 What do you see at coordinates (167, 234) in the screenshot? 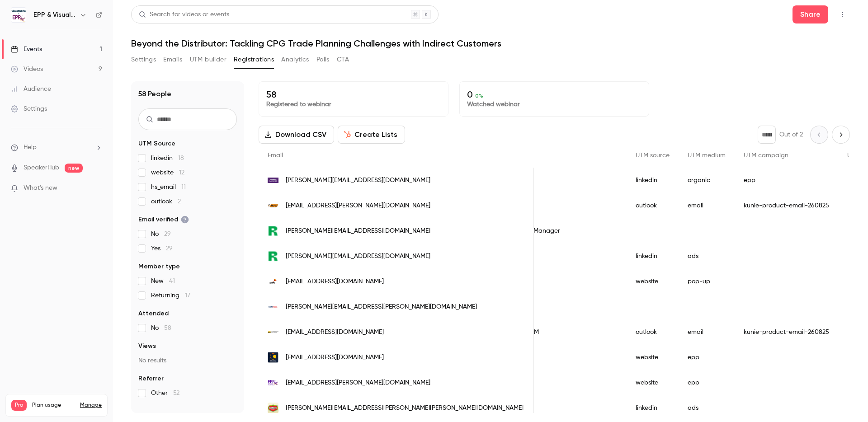
I see `span: 29` at bounding box center [167, 234].